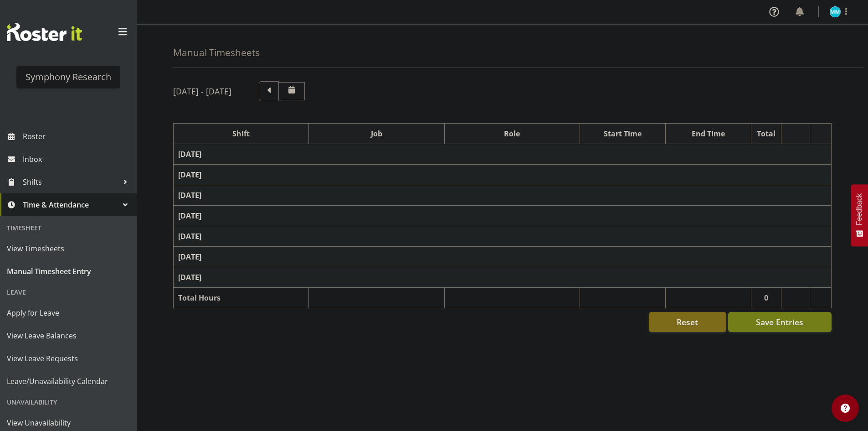 Image resolution: width=868 pixels, height=431 pixels. Describe the element at coordinates (845, 408) in the screenshot. I see `img: help-xxl-2.png` at that location.